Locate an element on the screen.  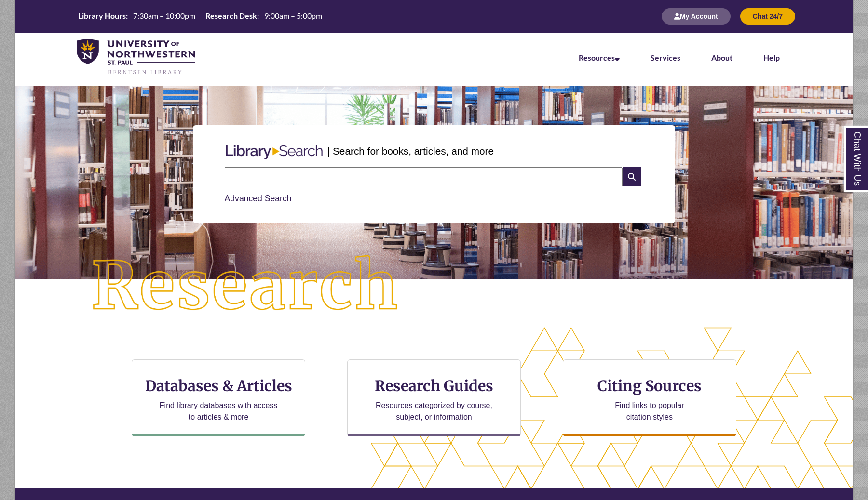
h3: Databases & Articles is located at coordinates (219, 386).